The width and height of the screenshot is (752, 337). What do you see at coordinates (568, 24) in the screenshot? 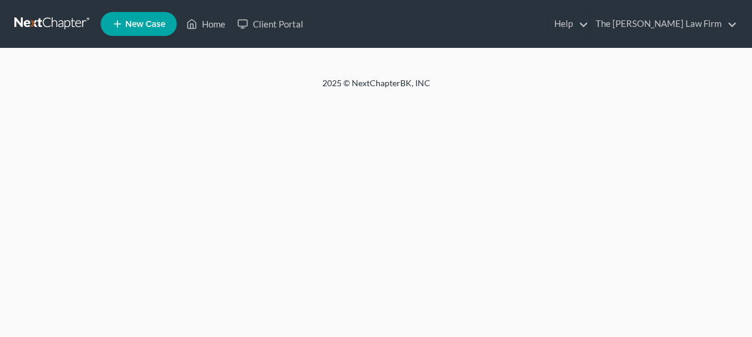
I see `a: Help` at bounding box center [568, 24].